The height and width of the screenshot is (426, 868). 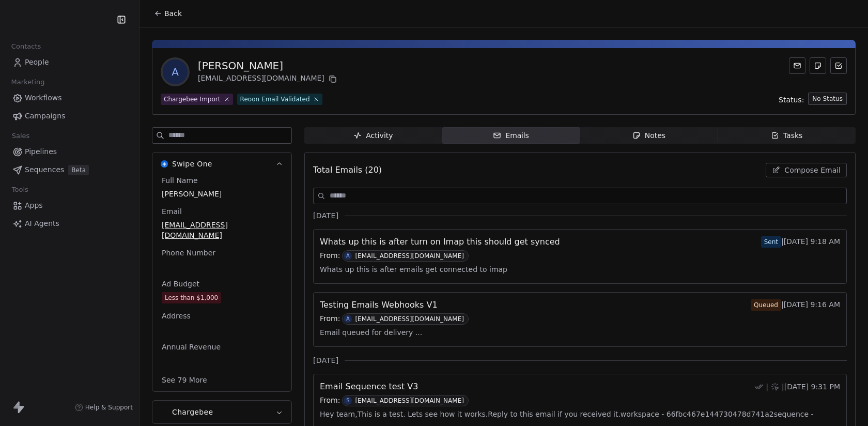 What do you see at coordinates (413, 269) in the screenshot?
I see `span: Whats up this is after emails get connected to imap` at bounding box center [413, 269].